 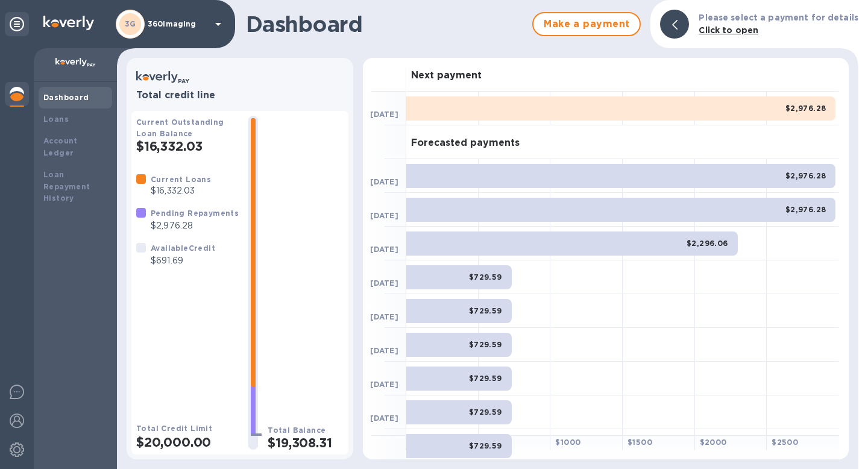 I want to click on b: Please select a payment for details, so click(x=778, y=18).